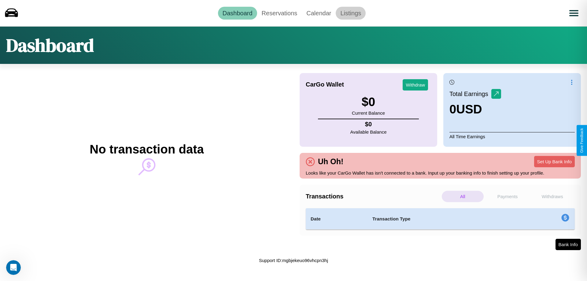 The height and width of the screenshot is (281, 587). What do you see at coordinates (351, 13) in the screenshot?
I see `a: Listings` at bounding box center [351, 13].